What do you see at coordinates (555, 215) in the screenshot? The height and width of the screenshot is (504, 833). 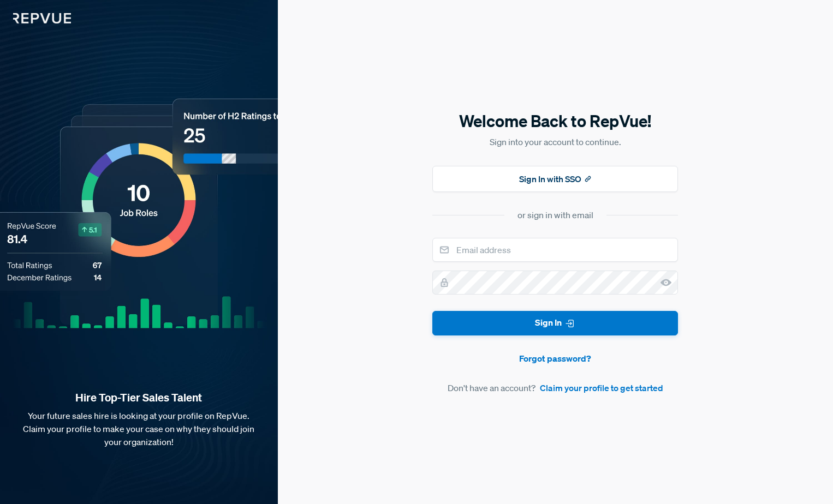 I see `div: or sign in with email` at bounding box center [555, 215].